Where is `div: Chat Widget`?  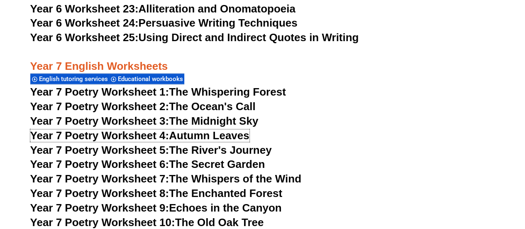
div: Chat Widget is located at coordinates (456, 182).